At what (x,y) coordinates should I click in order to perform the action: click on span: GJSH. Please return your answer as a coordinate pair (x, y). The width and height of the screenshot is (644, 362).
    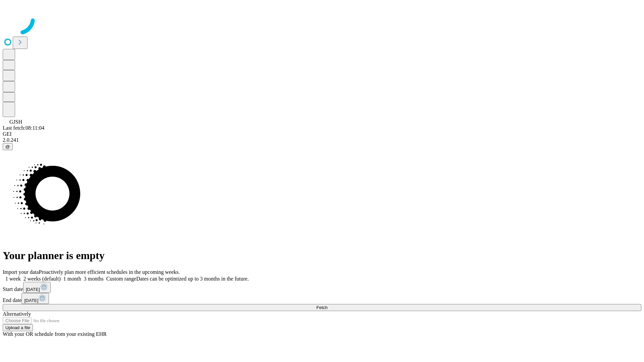
    Looking at the image, I should click on (16, 122).